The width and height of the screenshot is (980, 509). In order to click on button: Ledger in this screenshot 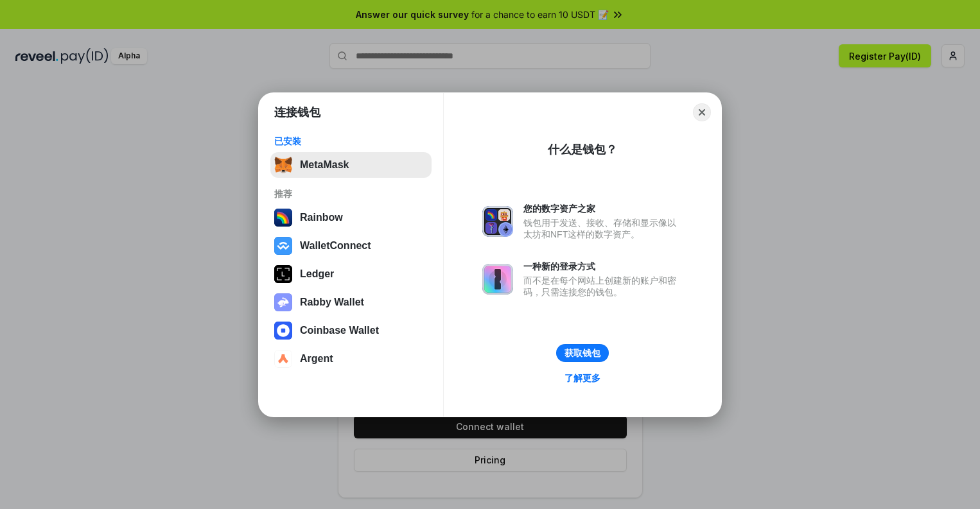, I will do `click(351, 274)`.